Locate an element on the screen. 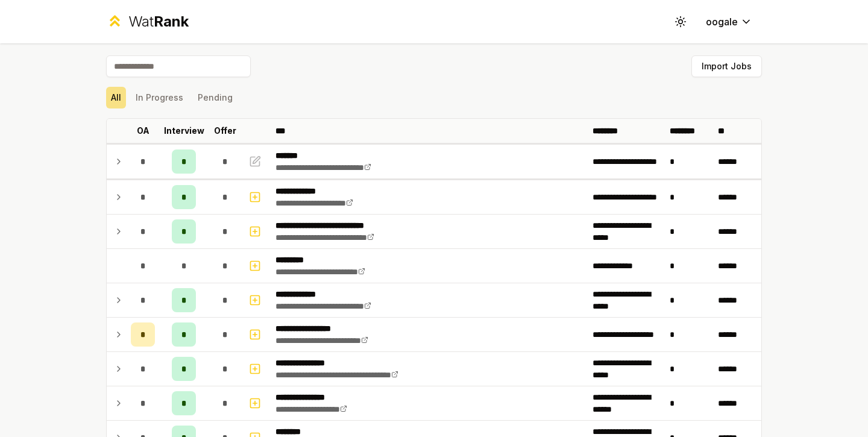  p: Interview is located at coordinates (184, 131).